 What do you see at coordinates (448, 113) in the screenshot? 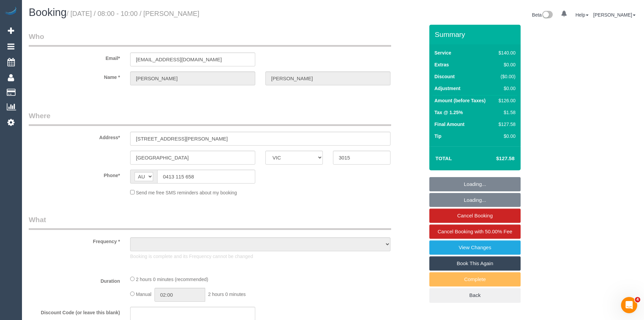
I see `label: Tax @ 1.25%` at bounding box center [448, 113].